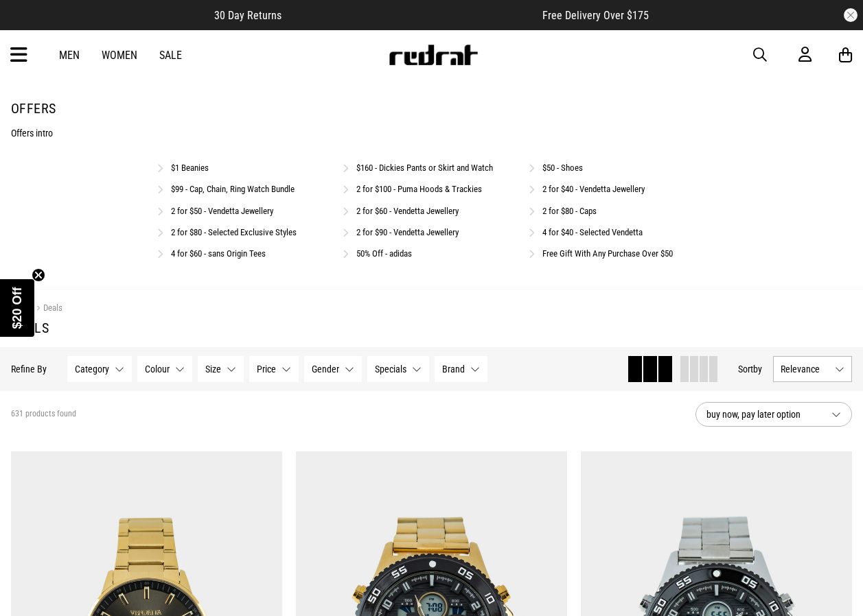 The height and width of the screenshot is (616, 863). Describe the element at coordinates (453, 369) in the screenshot. I see `span: Brand` at that location.